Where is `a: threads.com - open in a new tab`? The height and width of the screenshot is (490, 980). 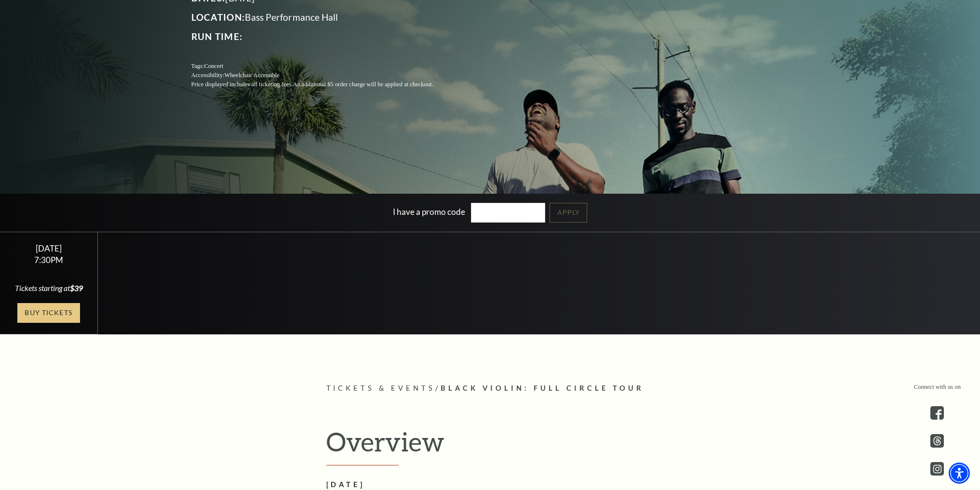
a: threads.com - open in a new tab is located at coordinates (937, 441).